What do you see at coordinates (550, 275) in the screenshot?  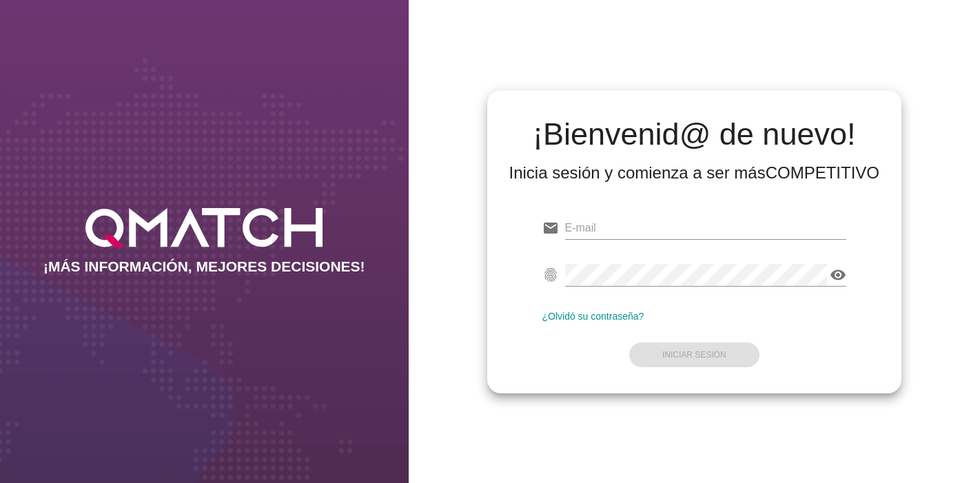 I see `i: fingerprint` at bounding box center [550, 275].